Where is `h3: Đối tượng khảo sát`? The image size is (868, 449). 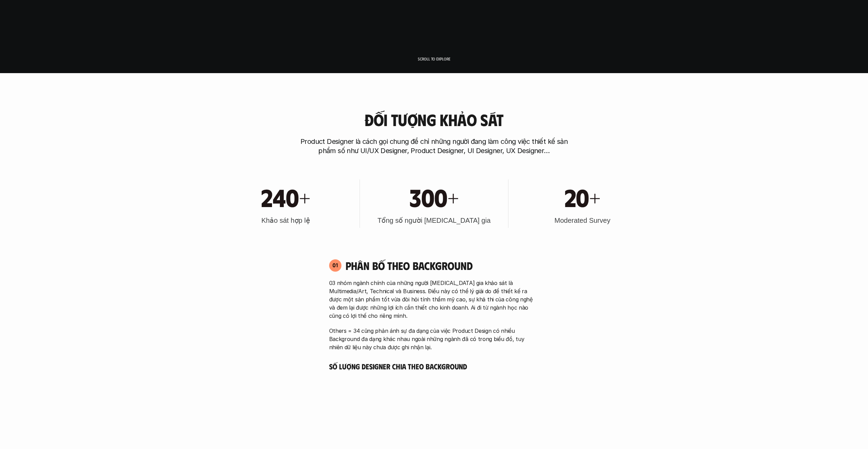 h3: Đối tượng khảo sát is located at coordinates (434, 120).